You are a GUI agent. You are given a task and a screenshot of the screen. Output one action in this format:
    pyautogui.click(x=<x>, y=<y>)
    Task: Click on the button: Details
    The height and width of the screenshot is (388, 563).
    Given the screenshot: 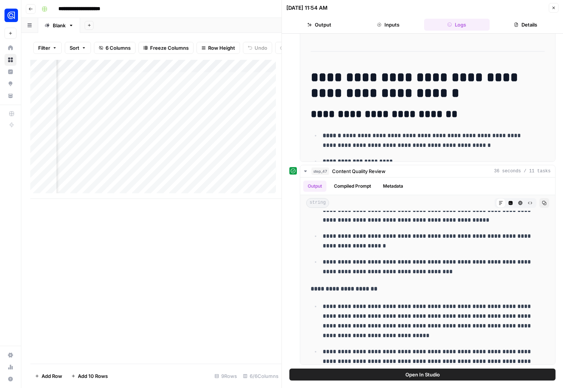 What is the action you would take?
    pyautogui.click(x=525, y=25)
    